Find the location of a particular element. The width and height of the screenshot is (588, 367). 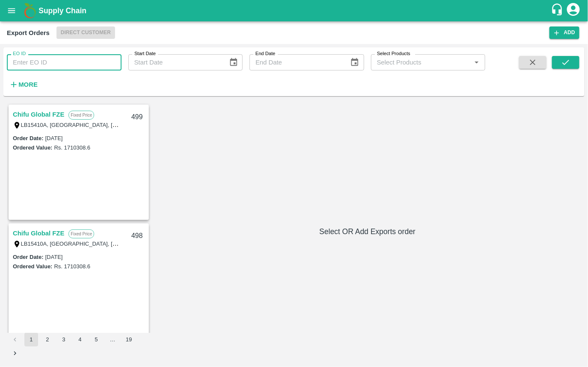

button: open drawer is located at coordinates (12, 11).